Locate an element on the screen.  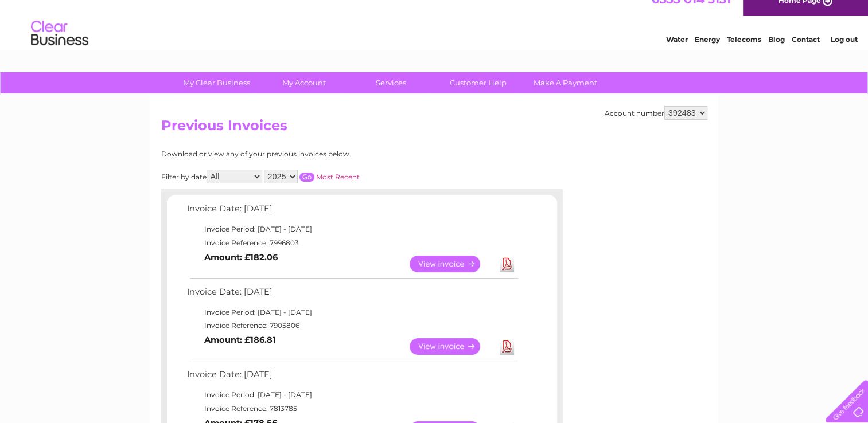
a: Telecoms is located at coordinates (744, 52).